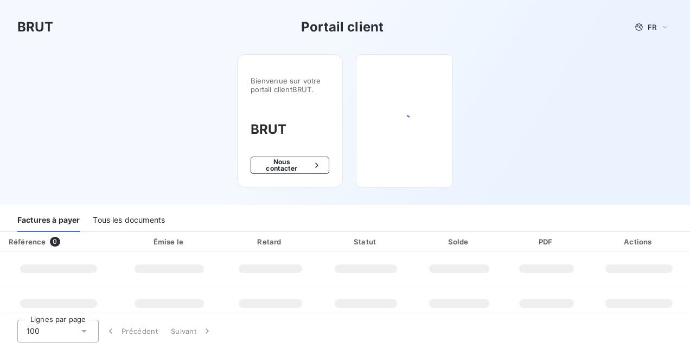  What do you see at coordinates (366, 242) in the screenshot?
I see `div: Statut` at bounding box center [366, 242].